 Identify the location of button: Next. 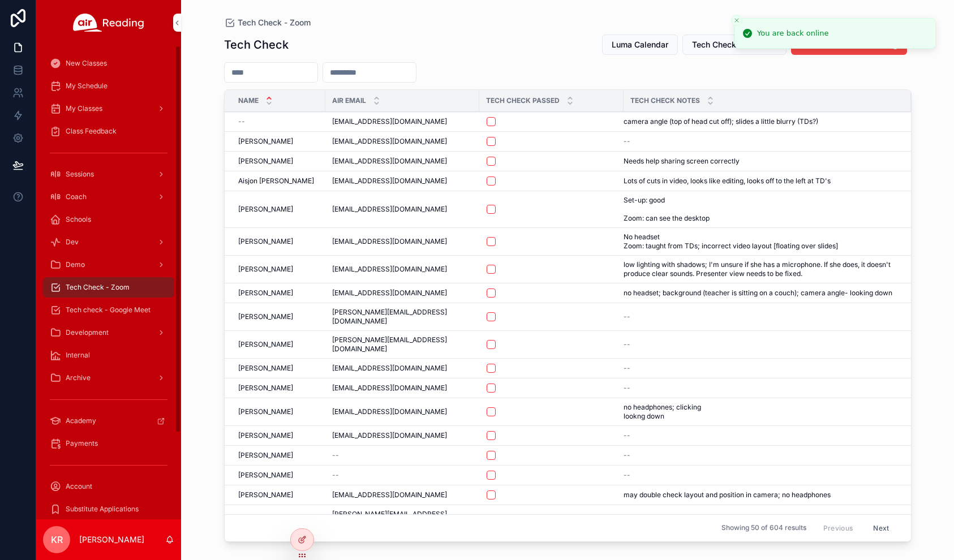
(881, 528).